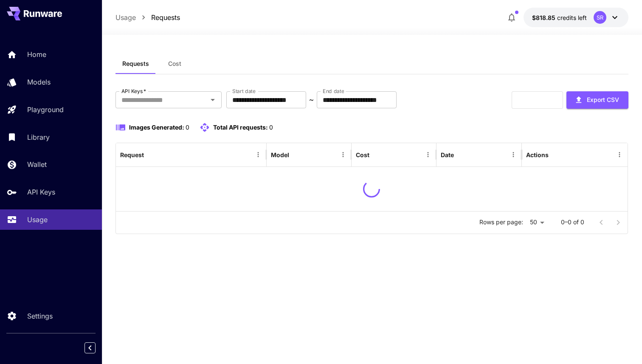 This screenshot has width=642, height=364. Describe the element at coordinates (576, 18) in the screenshot. I see `button: $818.85418SR` at that location.